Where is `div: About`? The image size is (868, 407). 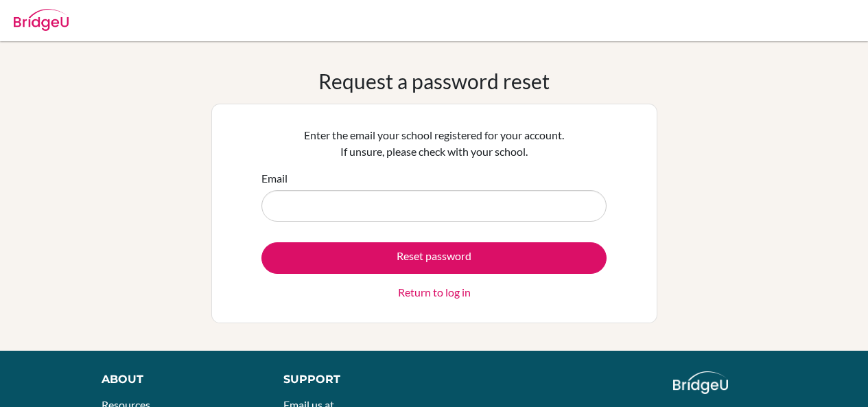
div: About is located at coordinates (177, 379).